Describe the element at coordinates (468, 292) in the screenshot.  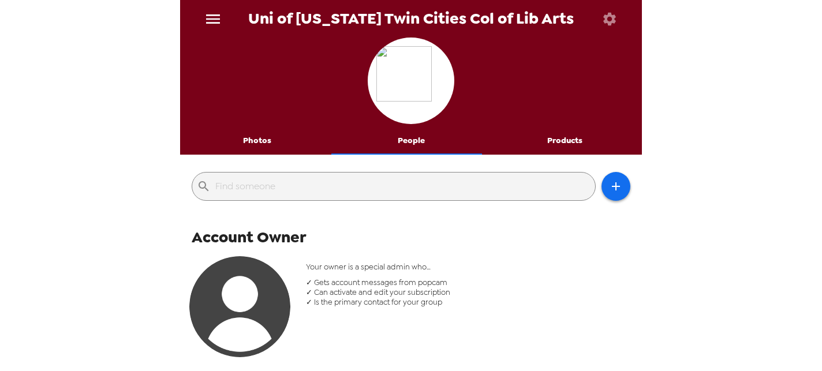
I see `span: ✓ Can activate and edit your subscription` at that location.